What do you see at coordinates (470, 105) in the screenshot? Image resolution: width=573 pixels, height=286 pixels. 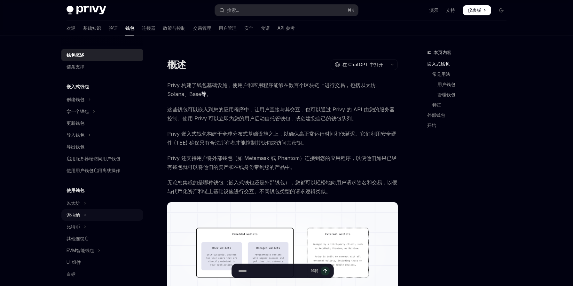 I see `a: 特征` at bounding box center [470, 105].